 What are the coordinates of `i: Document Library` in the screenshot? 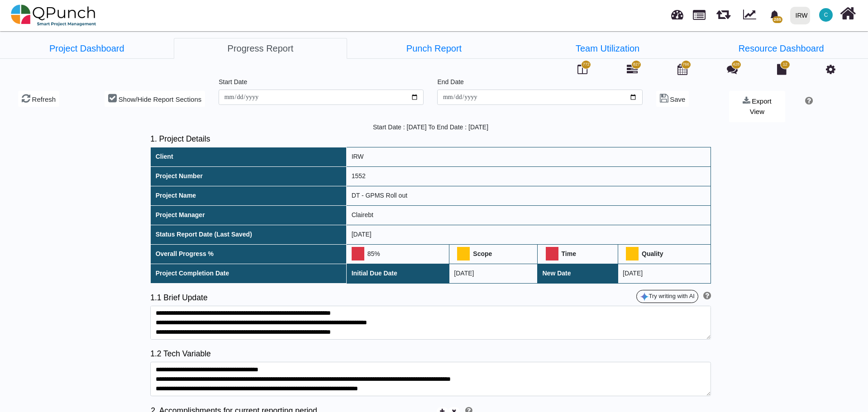 It's located at (782, 69).